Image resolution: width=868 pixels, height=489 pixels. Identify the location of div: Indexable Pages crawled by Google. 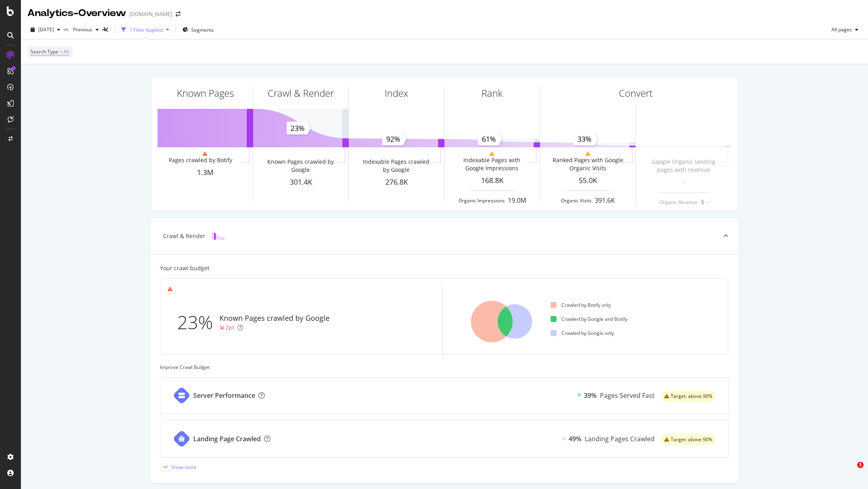
(396, 166).